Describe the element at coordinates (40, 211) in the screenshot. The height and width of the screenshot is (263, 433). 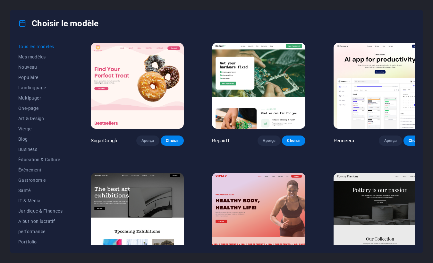
I see `span: Juridique & FInances` at that location.